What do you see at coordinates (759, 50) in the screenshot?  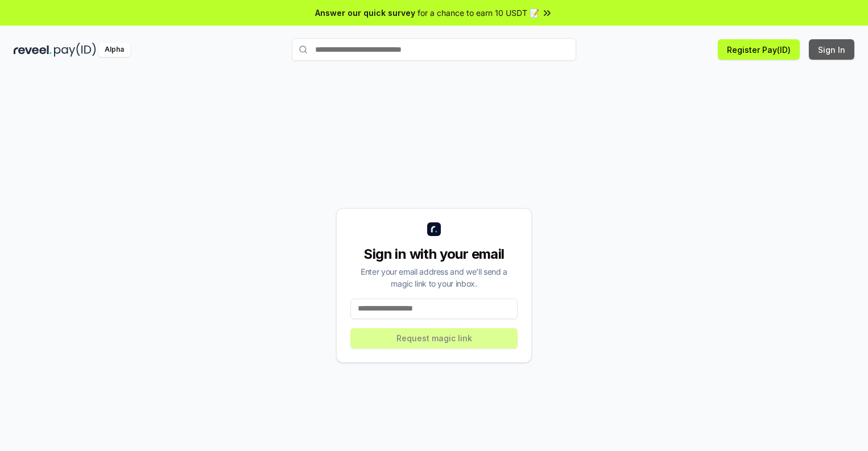 I see `button: Register Pay(ID)` at bounding box center [759, 50].